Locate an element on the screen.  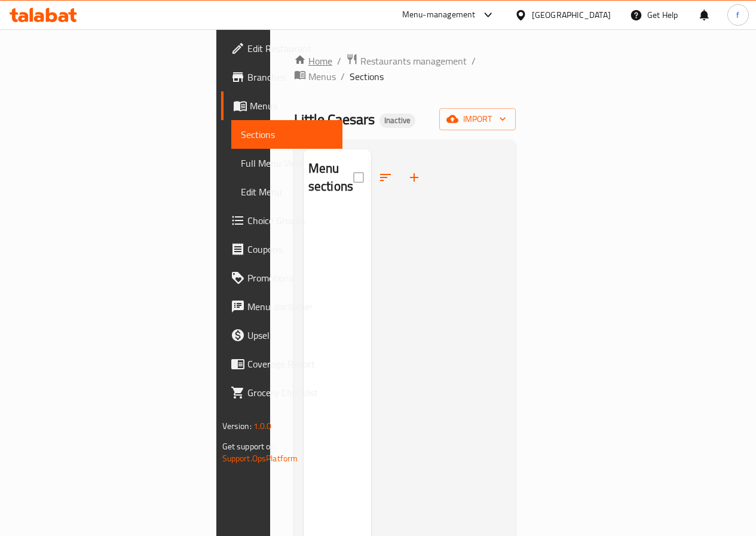
span: import is located at coordinates (478, 119).